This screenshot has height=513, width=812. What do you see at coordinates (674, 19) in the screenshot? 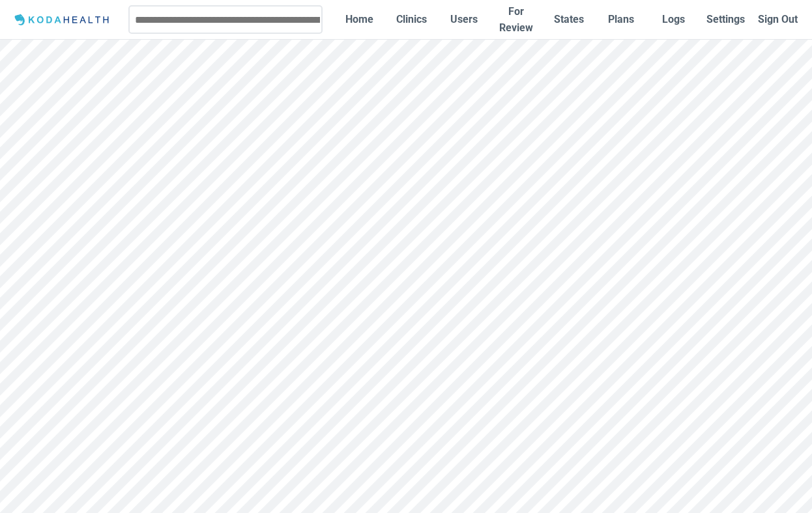
I see `a: Logs` at bounding box center [674, 19].